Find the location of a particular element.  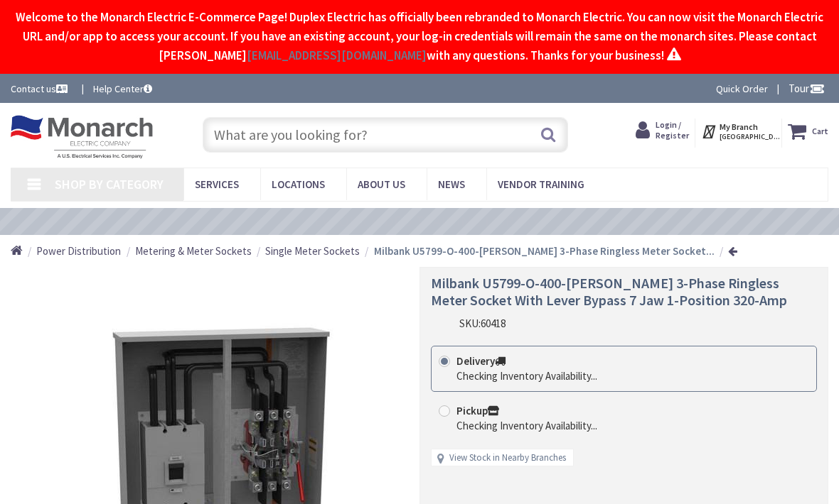

strong: Cart is located at coordinates (820, 132).